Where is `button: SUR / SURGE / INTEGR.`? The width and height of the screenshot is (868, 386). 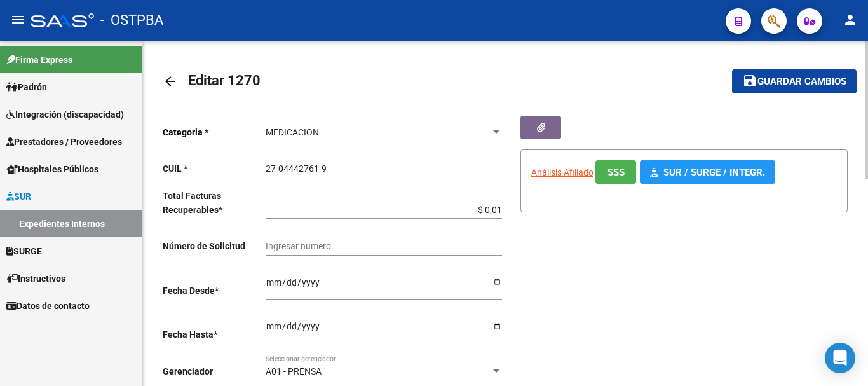
button: SUR / SURGE / INTEGR. is located at coordinates (708, 172).